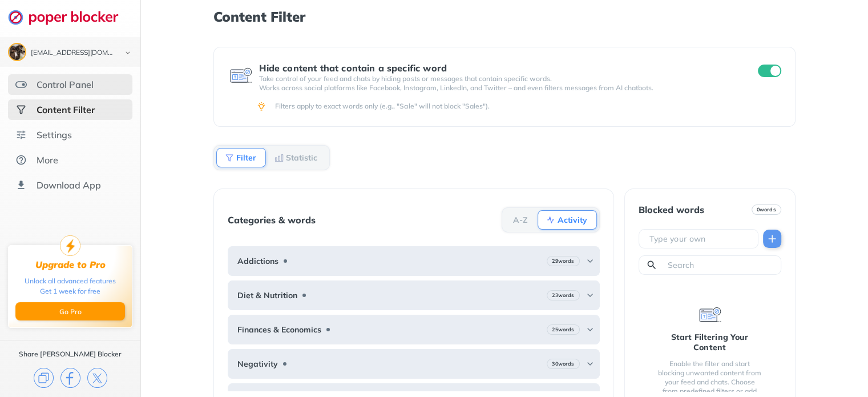 The height and width of the screenshot is (397, 868). I want to click on img: x.svg, so click(97, 378).